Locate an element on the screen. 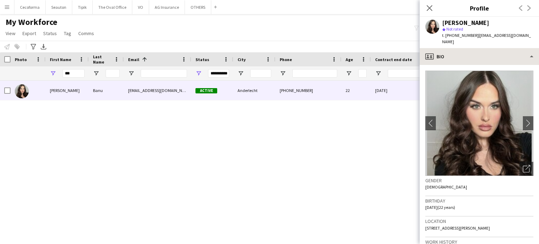 The height and width of the screenshot is (244, 539). input: Age Filter Input is located at coordinates (362, 73).